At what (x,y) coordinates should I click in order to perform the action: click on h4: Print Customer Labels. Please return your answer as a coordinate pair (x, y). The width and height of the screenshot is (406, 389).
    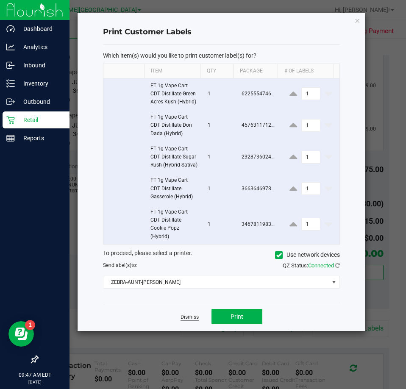
    Looking at the image, I should click on (221, 32).